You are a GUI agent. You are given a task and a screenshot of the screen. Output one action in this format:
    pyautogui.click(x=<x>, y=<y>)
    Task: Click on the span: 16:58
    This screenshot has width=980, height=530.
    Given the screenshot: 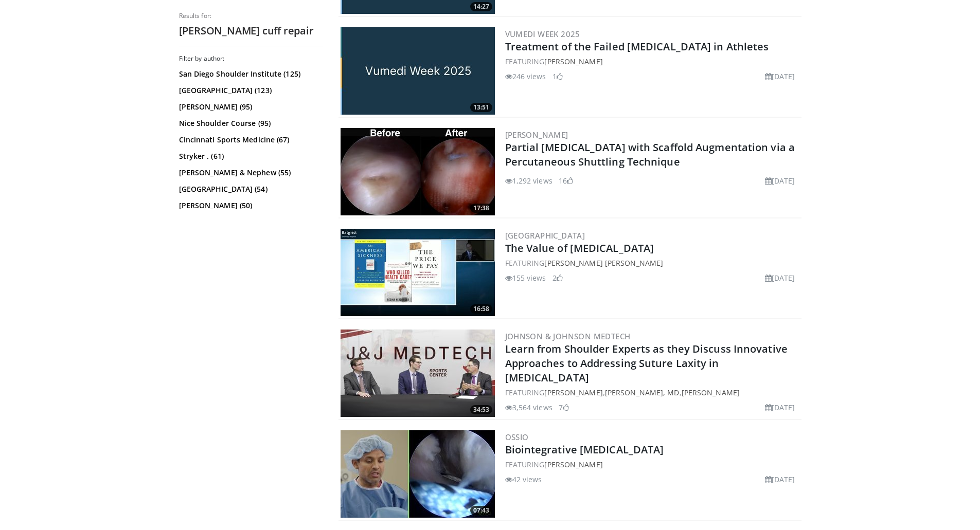 What is the action you would take?
    pyautogui.click(x=482, y=309)
    